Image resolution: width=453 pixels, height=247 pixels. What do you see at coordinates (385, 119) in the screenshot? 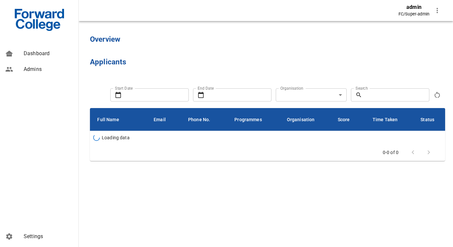
I see `th: Time Taken` at bounding box center [385, 119].